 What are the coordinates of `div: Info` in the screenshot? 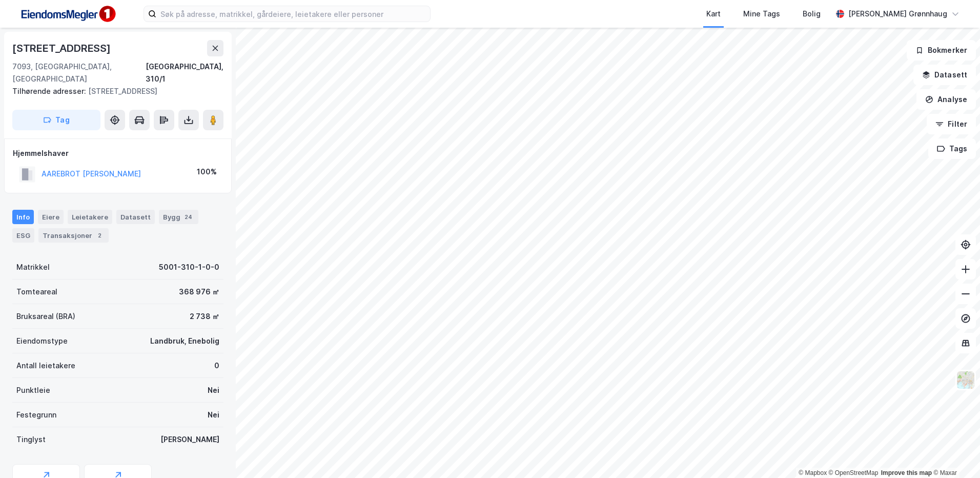 It's located at (23, 217).